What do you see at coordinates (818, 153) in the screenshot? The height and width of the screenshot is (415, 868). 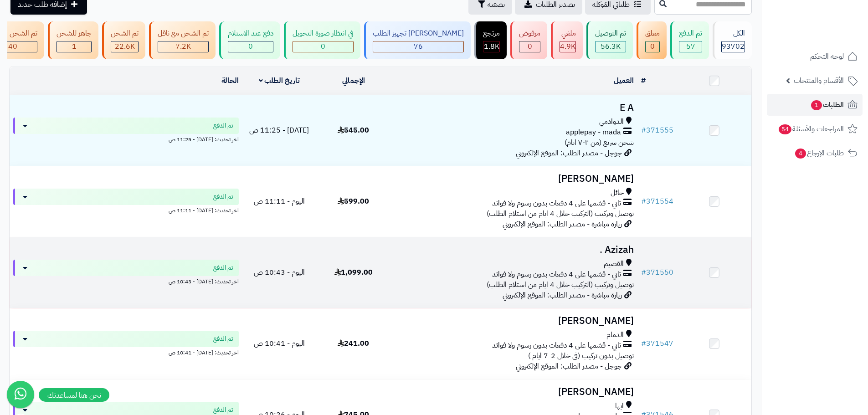 I see `span: طلبات الإرجاع` at bounding box center [818, 153].